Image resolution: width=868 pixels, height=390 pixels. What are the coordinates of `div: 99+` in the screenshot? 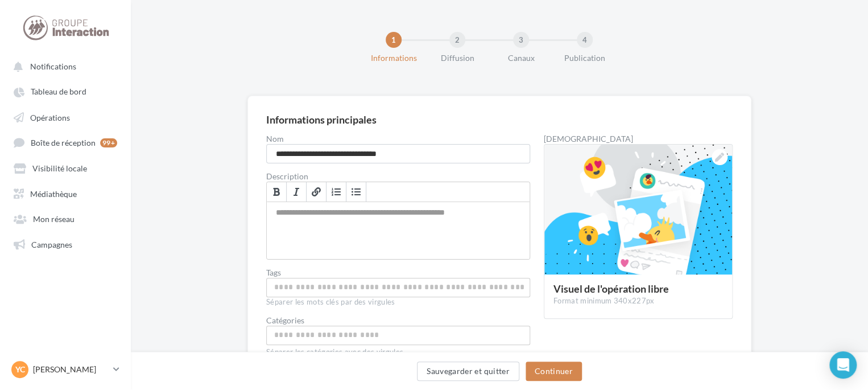 It's located at (108, 143).